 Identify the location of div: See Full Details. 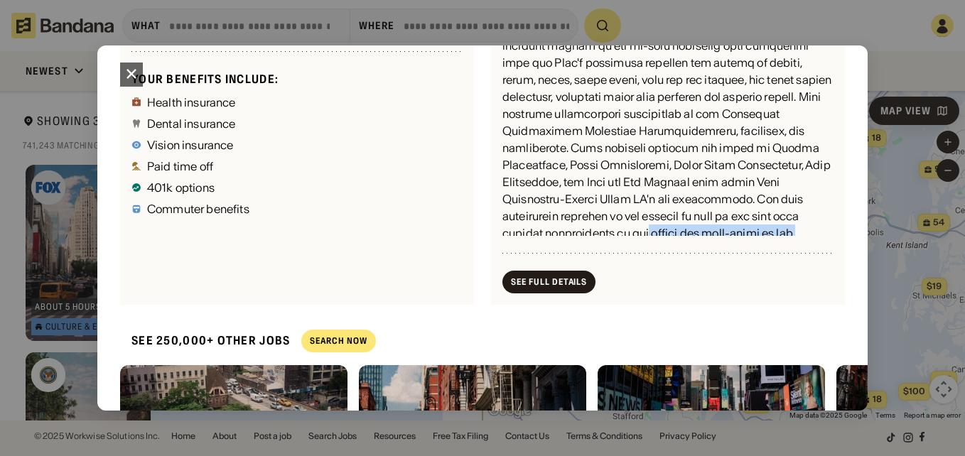
(549, 282).